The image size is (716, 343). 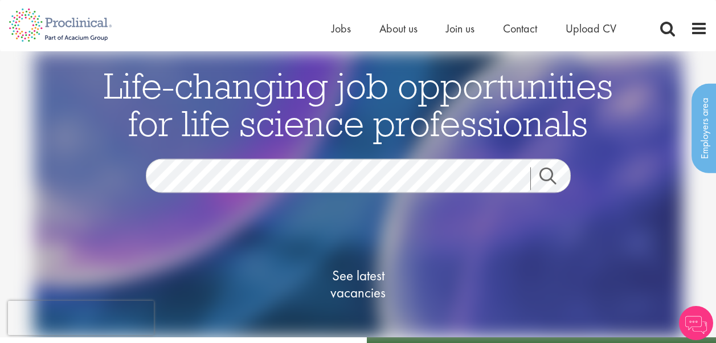 I want to click on a: Upload CV, so click(x=591, y=28).